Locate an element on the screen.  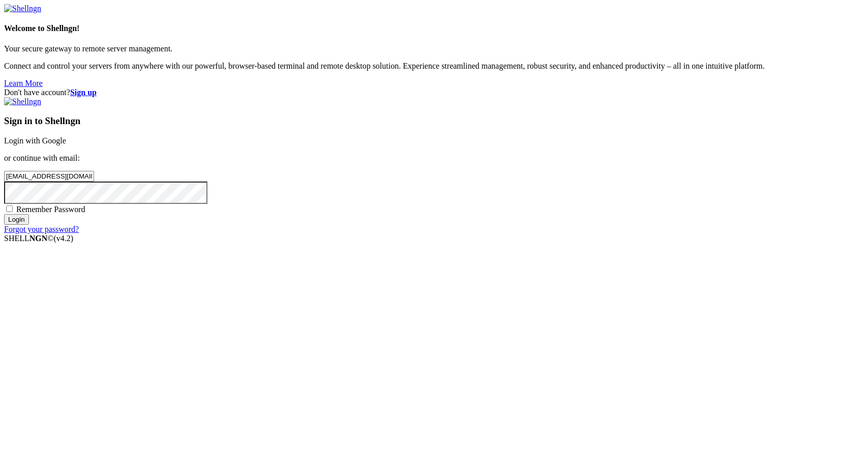
p: Connect and control your servers from anywhere with our powerful, browser-based terminal and remo... is located at coordinates (434, 66).